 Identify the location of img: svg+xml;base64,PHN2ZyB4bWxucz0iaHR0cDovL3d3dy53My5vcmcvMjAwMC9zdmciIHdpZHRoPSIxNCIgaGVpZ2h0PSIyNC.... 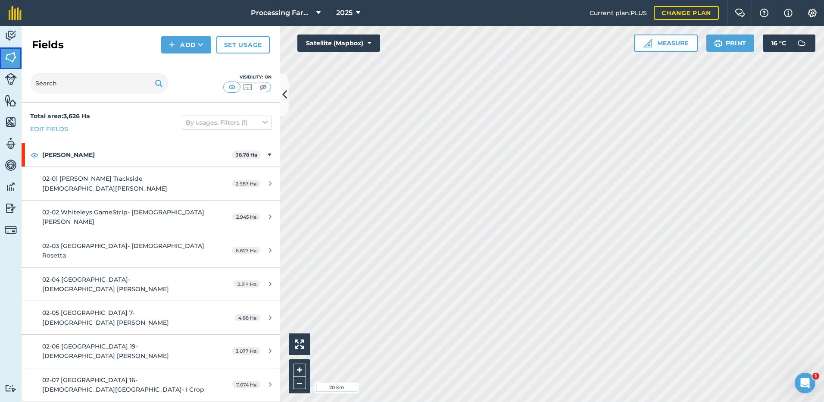
(172, 45).